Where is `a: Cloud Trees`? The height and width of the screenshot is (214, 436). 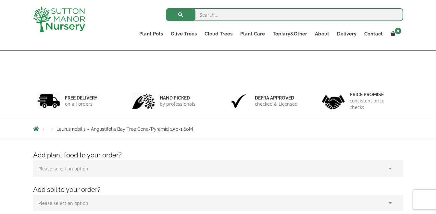 a: Cloud Trees is located at coordinates (219, 34).